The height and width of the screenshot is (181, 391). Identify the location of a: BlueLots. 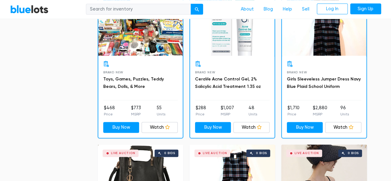
(29, 9).